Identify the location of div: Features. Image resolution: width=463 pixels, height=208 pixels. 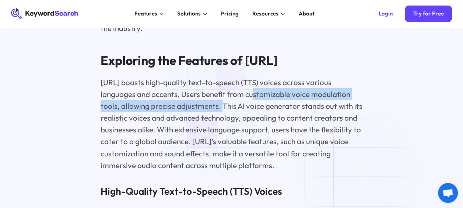
(146, 14).